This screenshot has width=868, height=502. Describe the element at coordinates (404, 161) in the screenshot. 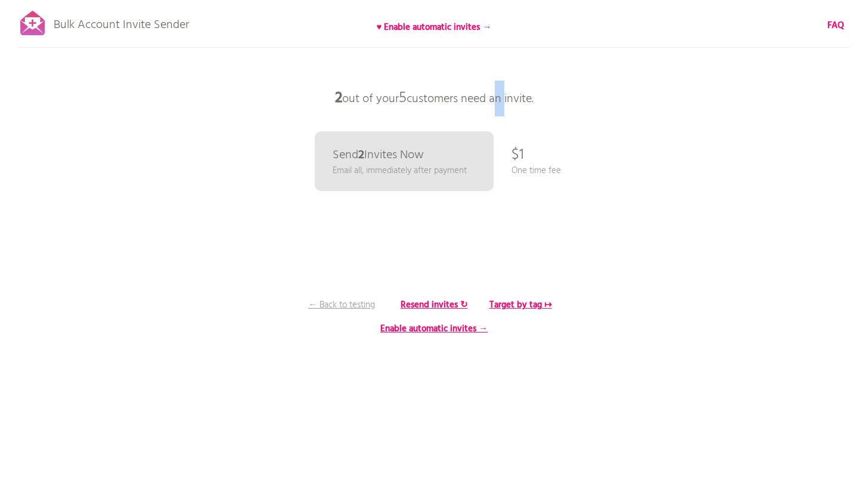

I see `a: Send2Invites Now Email all, immediately after payment` at that location.